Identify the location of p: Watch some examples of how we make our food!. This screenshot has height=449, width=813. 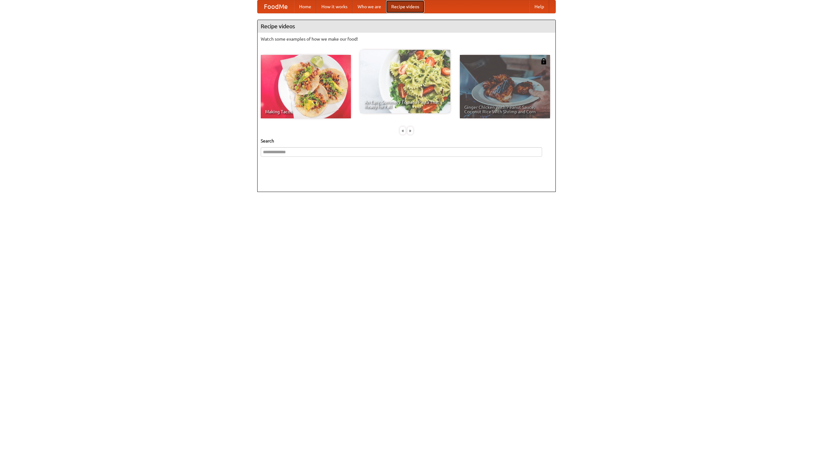
(407, 39).